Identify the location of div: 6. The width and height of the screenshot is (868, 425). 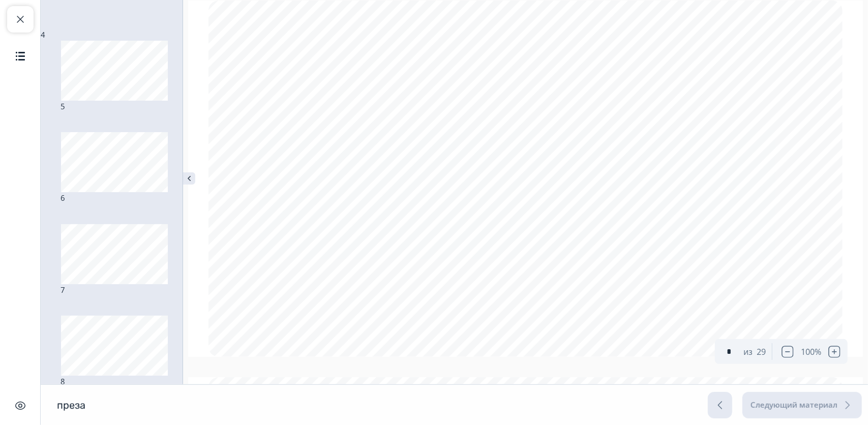
(112, 168).